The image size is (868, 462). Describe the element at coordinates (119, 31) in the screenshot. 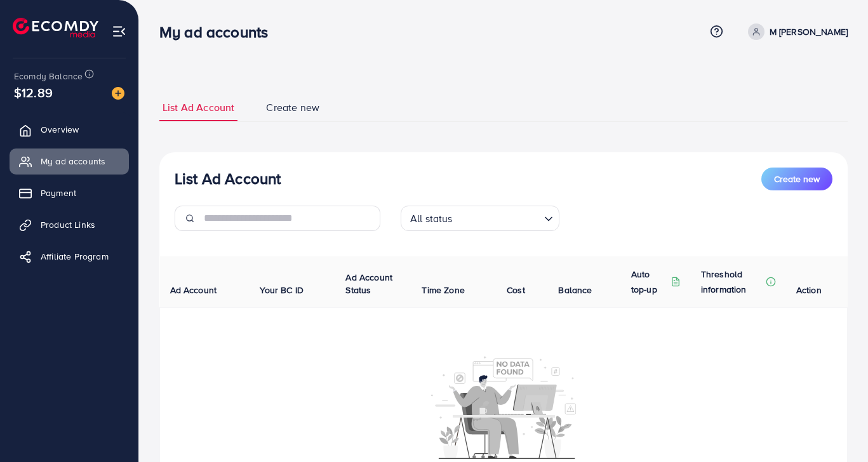

I see `img: menu` at that location.